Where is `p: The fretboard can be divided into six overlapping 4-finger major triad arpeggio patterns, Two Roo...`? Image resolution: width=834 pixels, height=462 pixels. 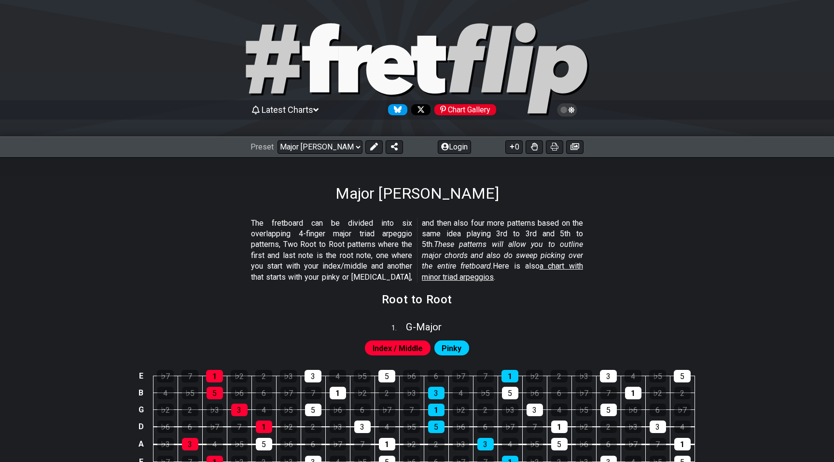
p: The fretboard can be divided into six overlapping 4-finger major triad arpeggio patterns, Two Roo... is located at coordinates (417, 250).